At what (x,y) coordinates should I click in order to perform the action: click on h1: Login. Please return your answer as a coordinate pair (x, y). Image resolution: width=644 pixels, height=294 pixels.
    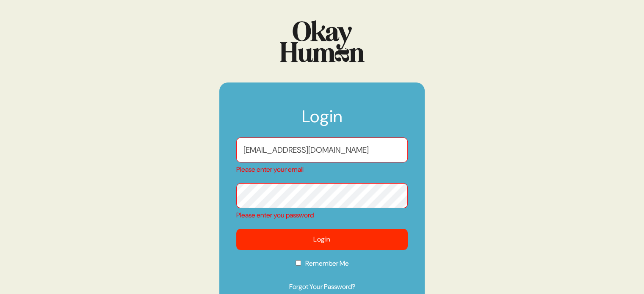
    Looking at the image, I should click on (322, 120).